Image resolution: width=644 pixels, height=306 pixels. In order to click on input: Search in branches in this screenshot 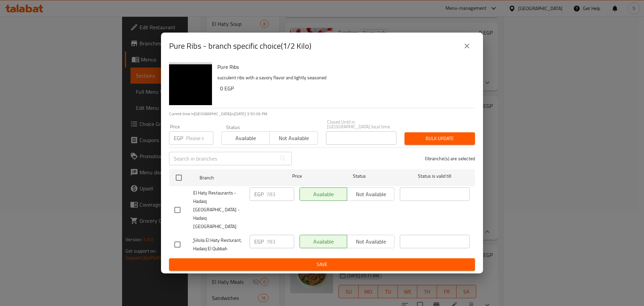, I will do `click(223, 158)`.